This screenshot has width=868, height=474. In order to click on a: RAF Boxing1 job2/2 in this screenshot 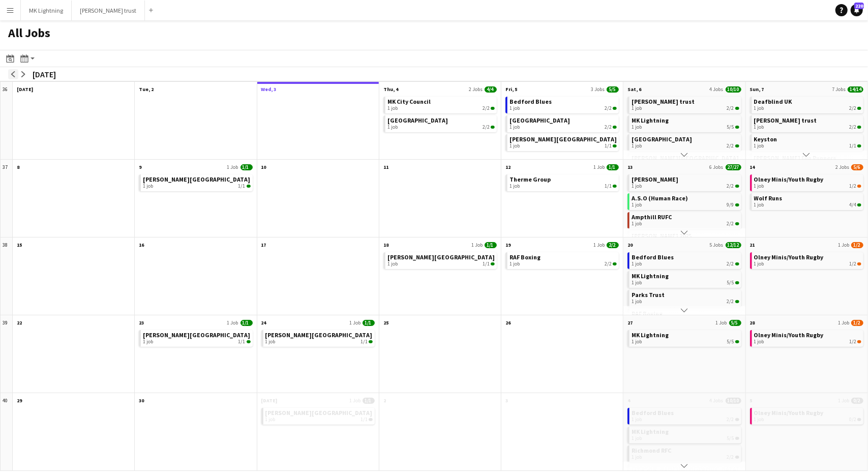, I will do `click(563, 259)`.